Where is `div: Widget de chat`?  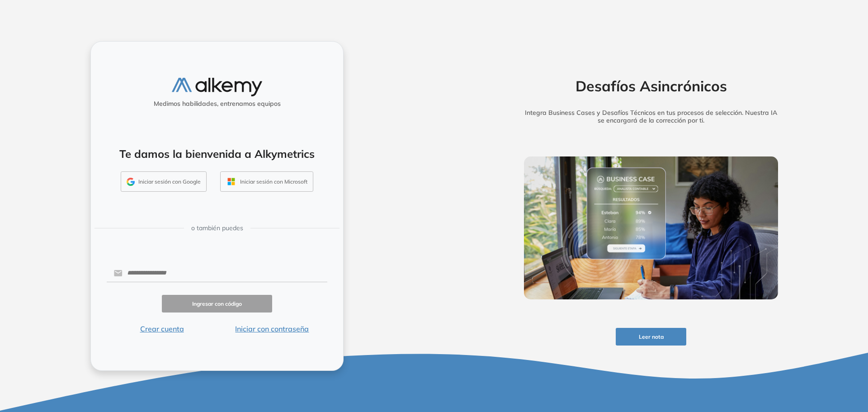 div: Widget de chat is located at coordinates (845, 390).